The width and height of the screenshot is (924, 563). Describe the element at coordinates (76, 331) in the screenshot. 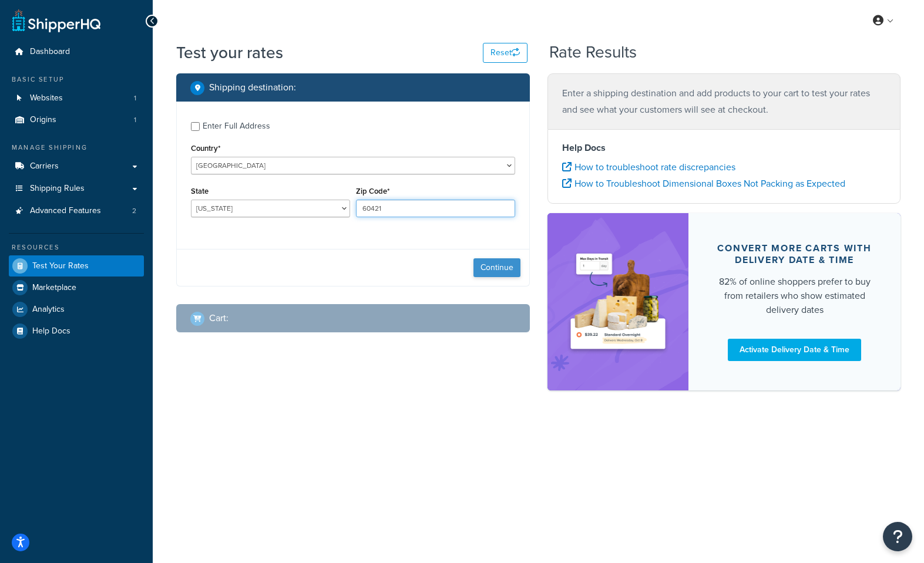

I see `li: Help Docs` at that location.